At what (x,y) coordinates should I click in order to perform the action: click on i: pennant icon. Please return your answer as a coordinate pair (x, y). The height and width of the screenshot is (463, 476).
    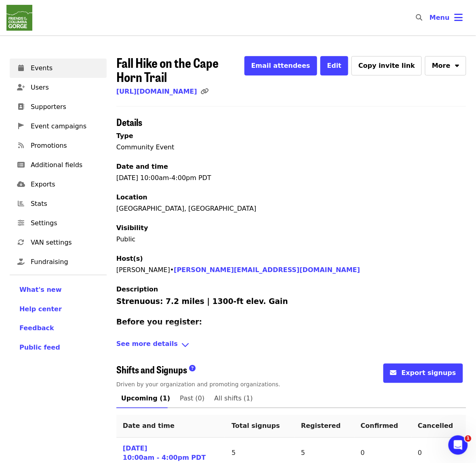
    Looking at the image, I should click on (21, 126).